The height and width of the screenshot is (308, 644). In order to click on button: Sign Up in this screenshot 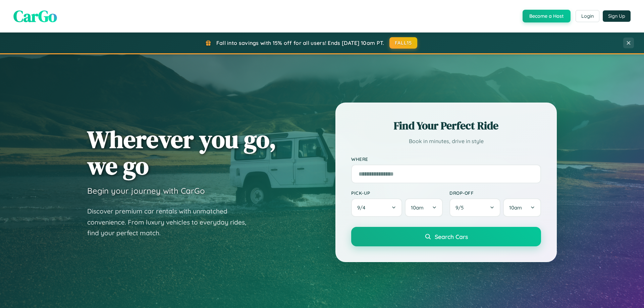, I will do `click(617, 16)`.